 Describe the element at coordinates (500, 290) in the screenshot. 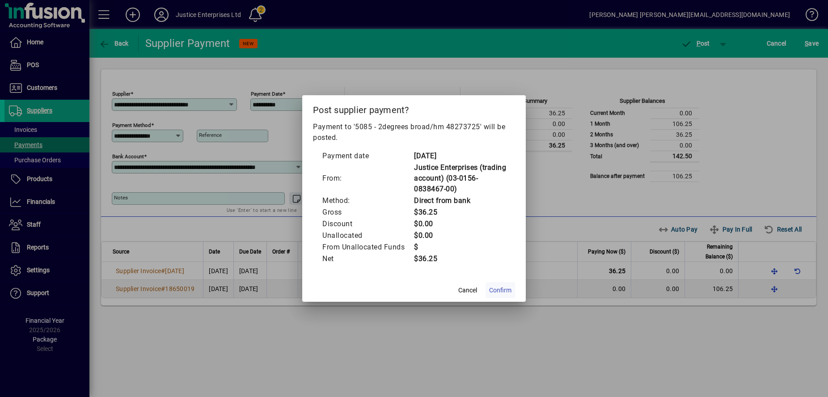

I see `span: Confirm` at that location.